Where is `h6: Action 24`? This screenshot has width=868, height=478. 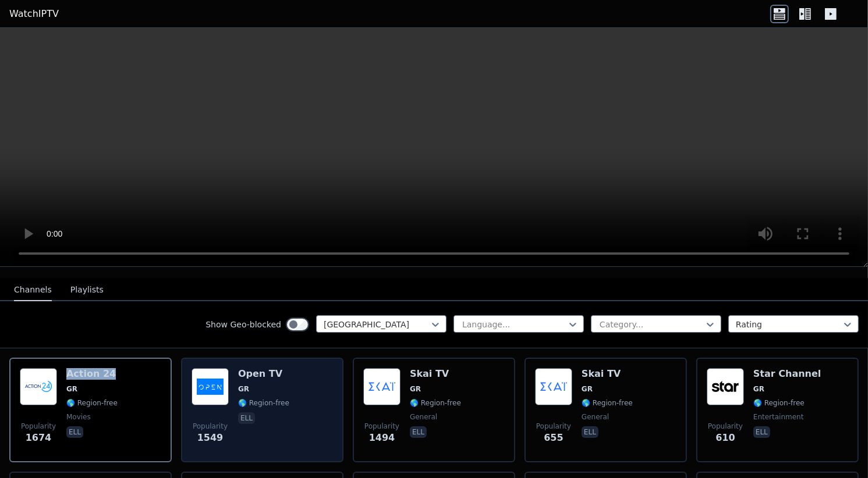 h6: Action 24 is located at coordinates (92, 374).